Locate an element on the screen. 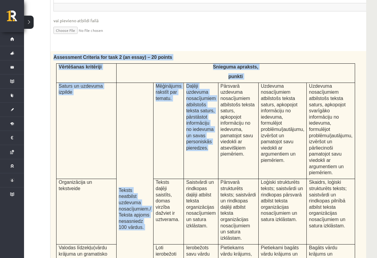  span: Uzdevuma nosacījumiem atbilstošs teksta saturs, apkopojot informāciju no iedevuma, formulējot pro... is located at coordinates (283, 123).